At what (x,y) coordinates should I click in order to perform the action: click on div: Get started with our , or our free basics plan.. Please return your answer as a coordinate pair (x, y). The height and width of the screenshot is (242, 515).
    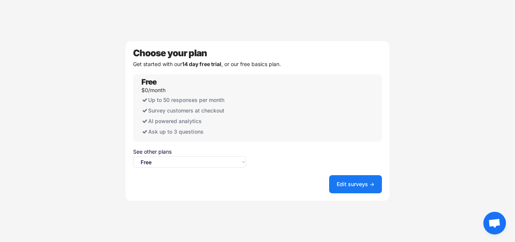
    Looking at the image, I should click on (258, 64).